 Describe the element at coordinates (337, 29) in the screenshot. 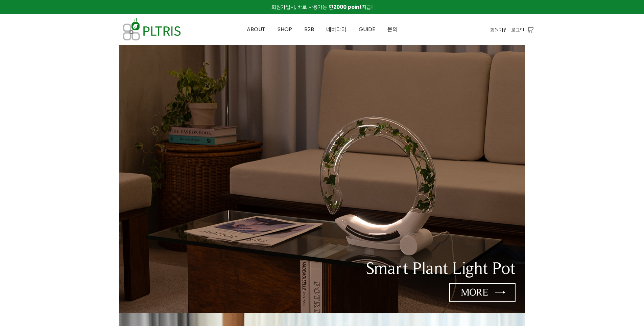

I see `a: 네버다이` at that location.